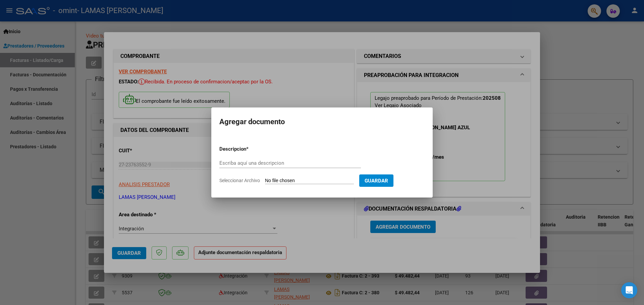  Describe the element at coordinates (322, 122) in the screenshot. I see `h2: Agregar documento` at that location.